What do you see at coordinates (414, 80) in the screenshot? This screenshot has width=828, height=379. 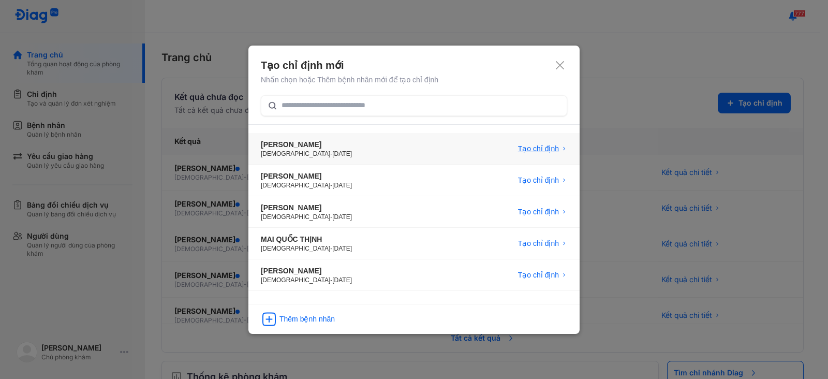 I see `div: Nhấn chọn hoặc Thêm bệnh nhân mới để tạo chỉ định` at bounding box center [414, 80].